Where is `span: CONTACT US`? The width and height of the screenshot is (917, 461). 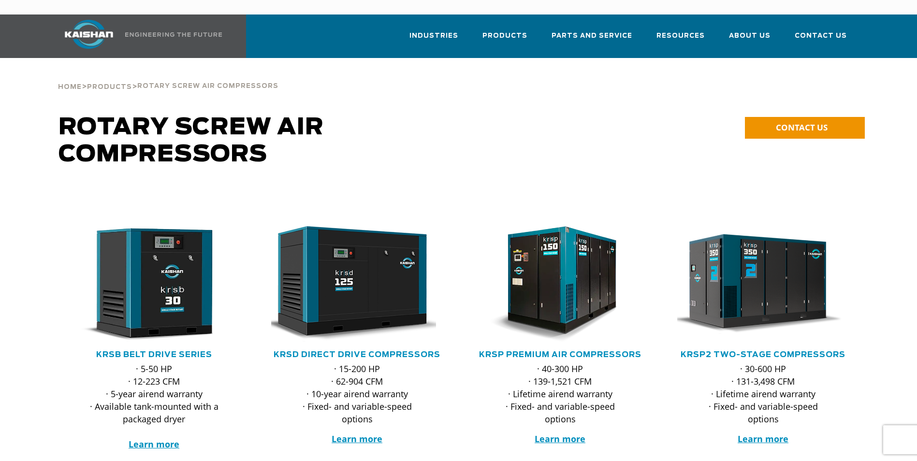 span: CONTACT US is located at coordinates (801, 127).